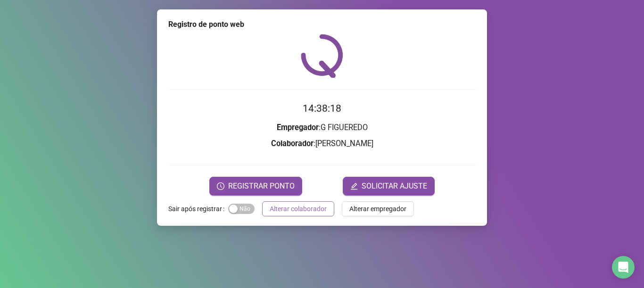 This screenshot has width=644, height=288. I want to click on strong: Empregador, so click(298, 127).